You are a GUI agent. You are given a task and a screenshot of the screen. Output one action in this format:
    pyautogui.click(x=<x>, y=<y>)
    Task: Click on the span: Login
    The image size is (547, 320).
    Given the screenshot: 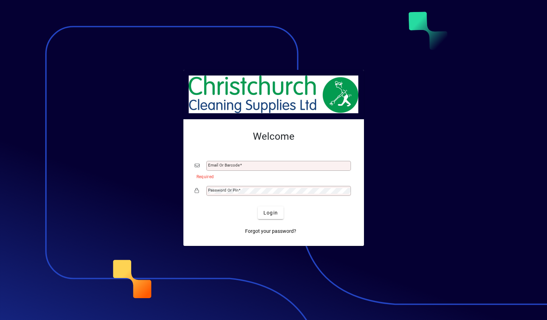 What is the action you would take?
    pyautogui.click(x=271, y=213)
    